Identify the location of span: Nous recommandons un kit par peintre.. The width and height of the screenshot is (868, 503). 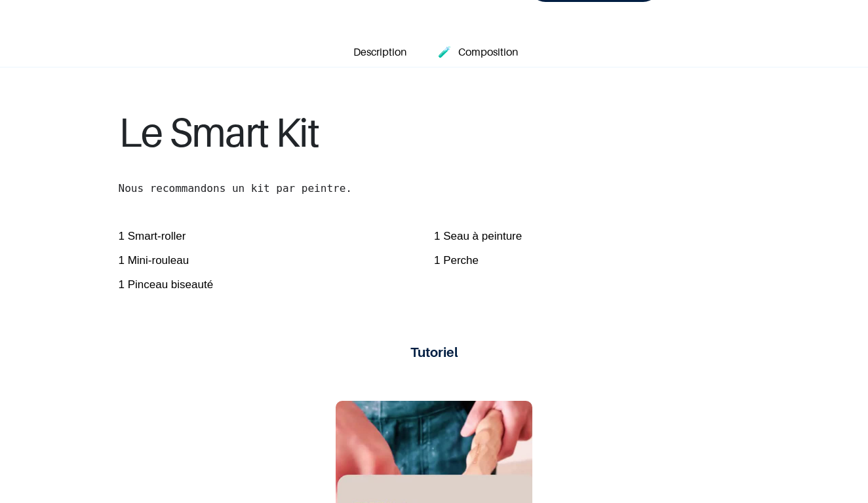
(235, 188).